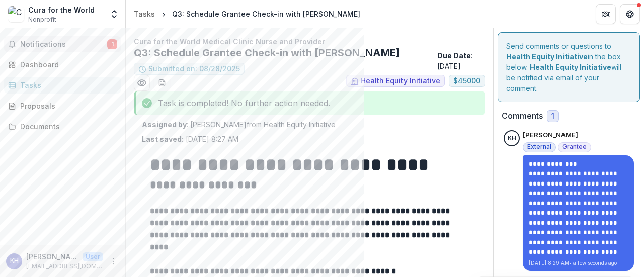  What do you see at coordinates (113, 261) in the screenshot?
I see `button: More` at bounding box center [113, 261].